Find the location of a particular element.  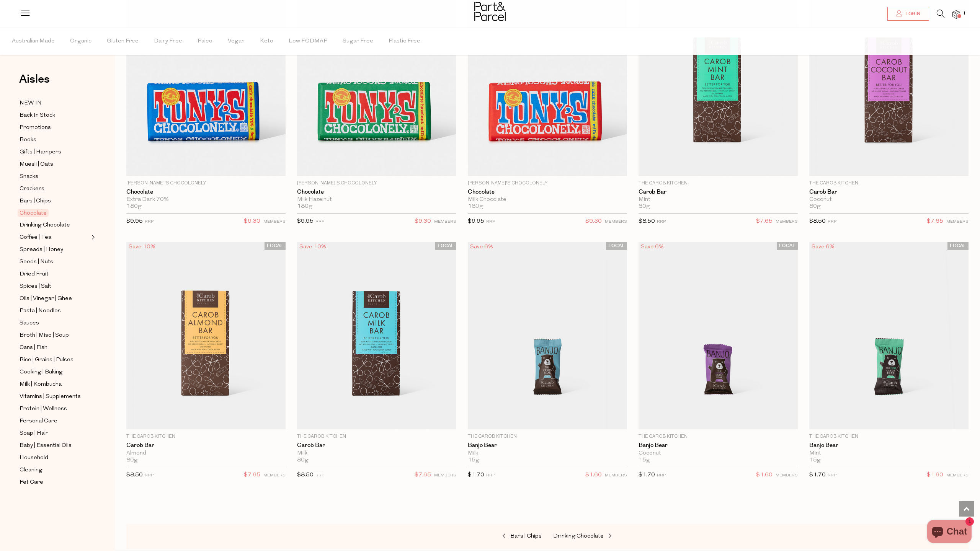

span: Bars | Chips is located at coordinates (35, 201).